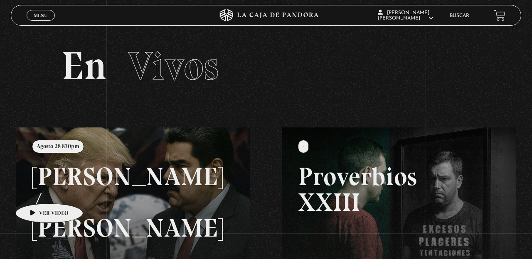  What do you see at coordinates (459, 16) in the screenshot?
I see `a: Buscar` at bounding box center [459, 16].